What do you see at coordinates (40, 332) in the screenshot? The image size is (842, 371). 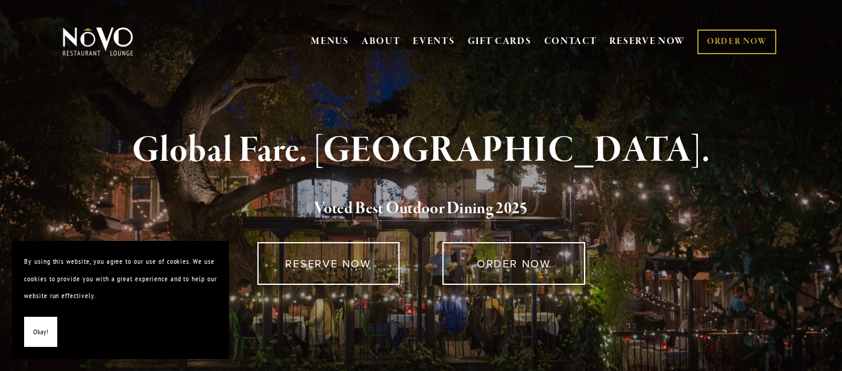 I see `button: Okay!` at bounding box center [40, 332].